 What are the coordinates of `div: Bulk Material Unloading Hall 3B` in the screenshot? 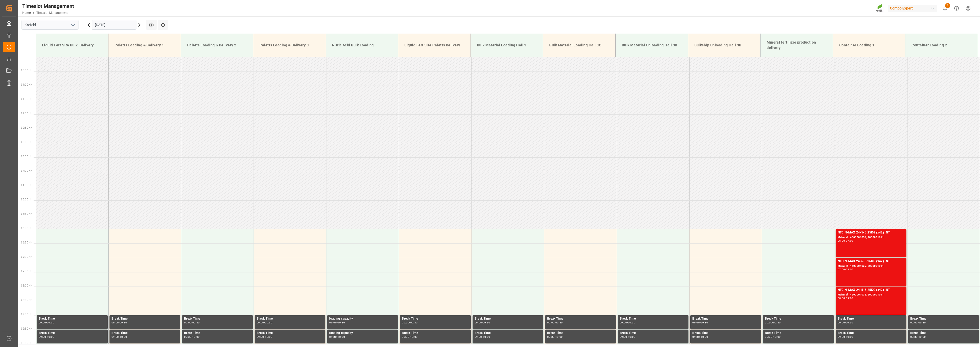 It's located at (652, 45).